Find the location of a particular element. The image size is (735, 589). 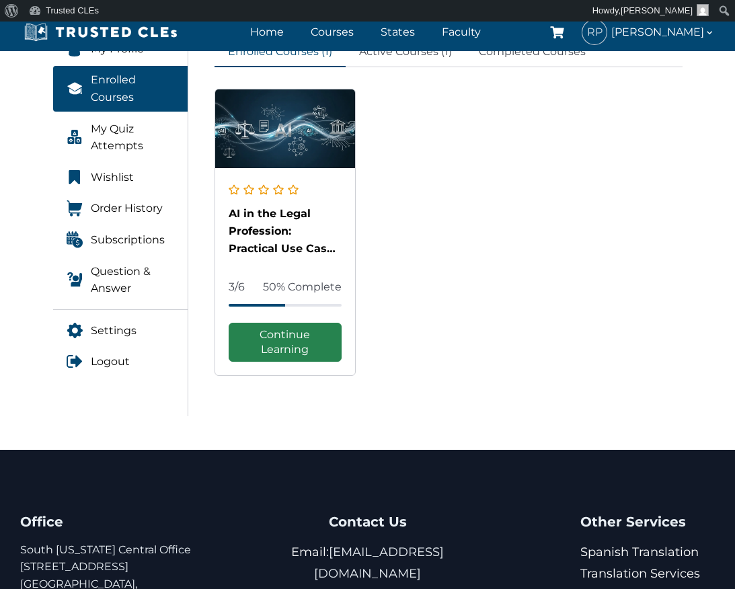

h4: Office is located at coordinates (124, 522).